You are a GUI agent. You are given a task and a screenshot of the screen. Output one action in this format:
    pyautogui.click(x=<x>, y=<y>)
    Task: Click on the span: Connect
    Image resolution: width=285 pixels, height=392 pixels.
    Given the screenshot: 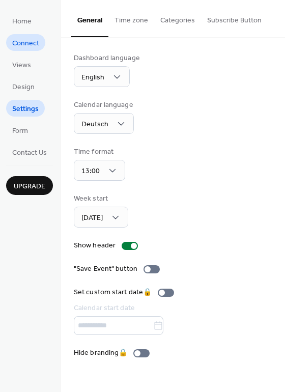 What is the action you would take?
    pyautogui.click(x=25, y=43)
    